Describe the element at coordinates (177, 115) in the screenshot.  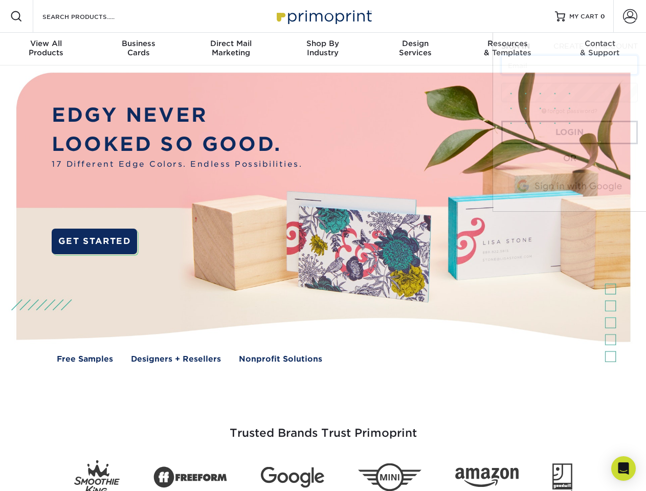
I see `p: EDGY NEVER` at that location.